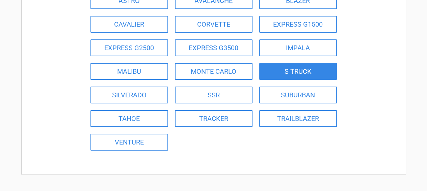 The height and width of the screenshot is (191, 427). I want to click on a: TRACKER, so click(214, 119).